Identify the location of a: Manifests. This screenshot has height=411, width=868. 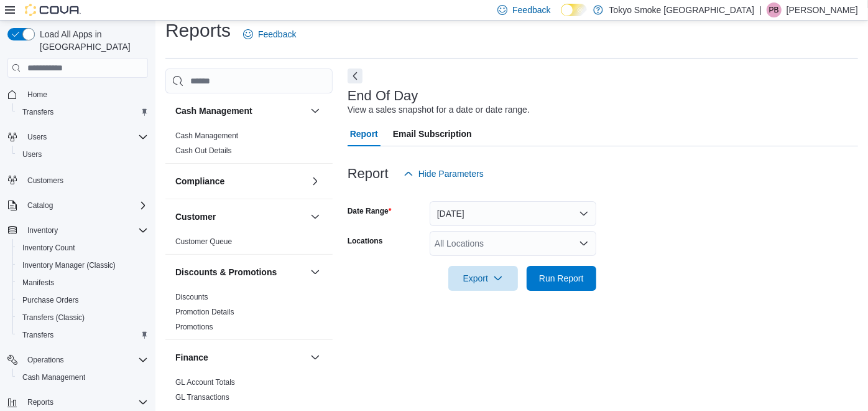
(38, 282).